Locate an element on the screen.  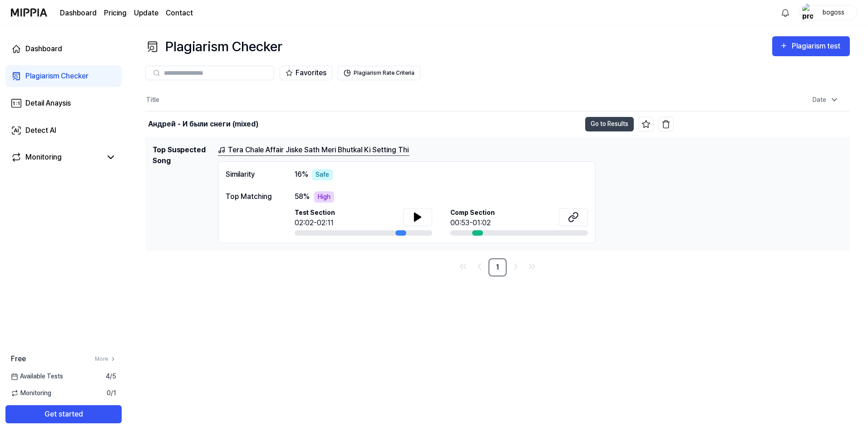
span: Comp Section is located at coordinates (473, 213).